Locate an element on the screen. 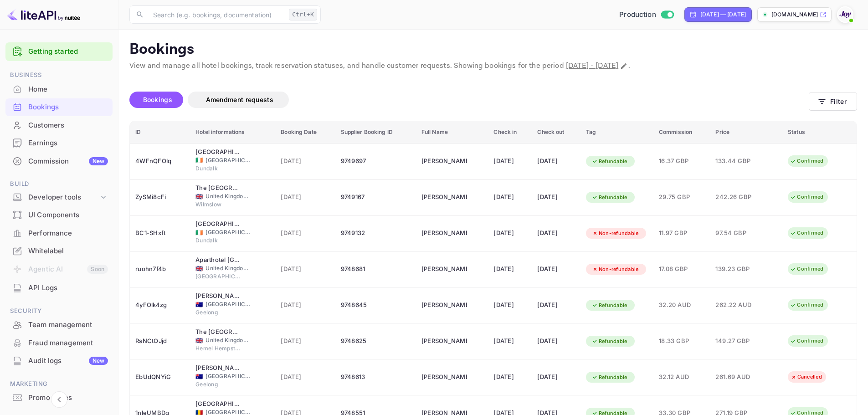  div: Cancelled is located at coordinates (806, 376).